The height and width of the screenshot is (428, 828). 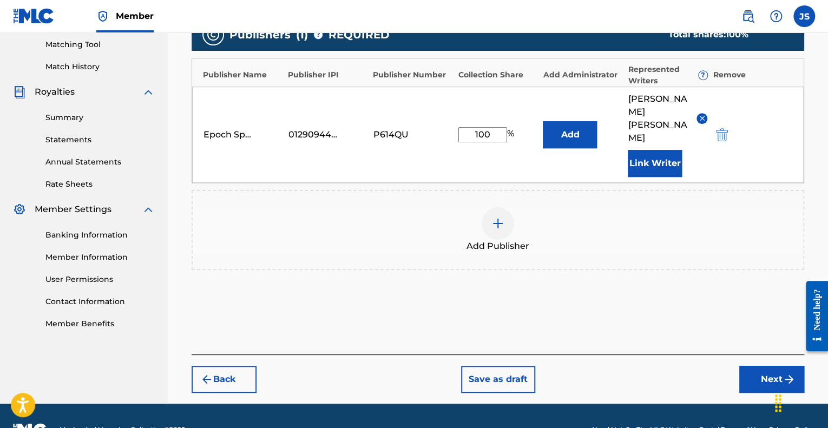 What do you see at coordinates (570, 135) in the screenshot?
I see `button: Add` at bounding box center [570, 135].